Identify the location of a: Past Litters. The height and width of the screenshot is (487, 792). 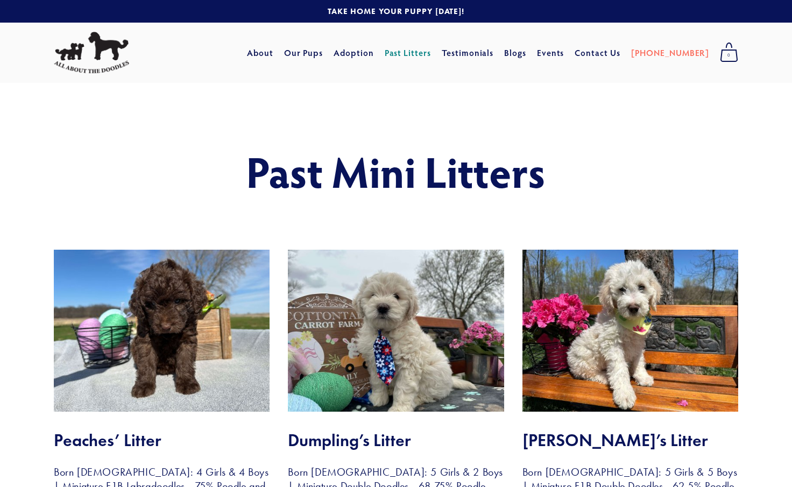
(408, 52).